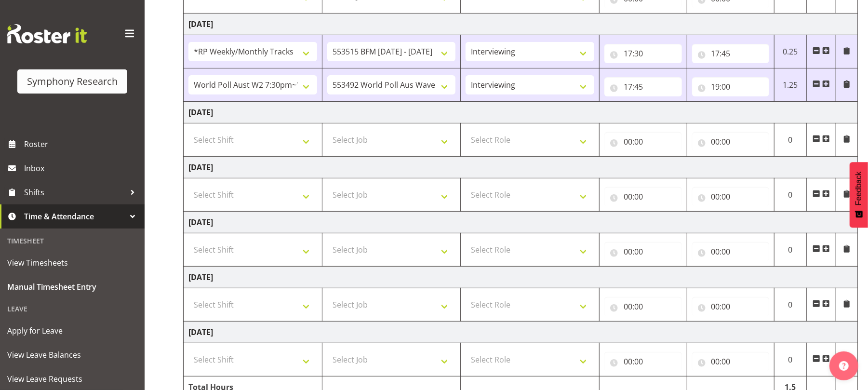 Image resolution: width=868 pixels, height=390 pixels. Describe the element at coordinates (73, 308) in the screenshot. I see `div: Leave` at that location.